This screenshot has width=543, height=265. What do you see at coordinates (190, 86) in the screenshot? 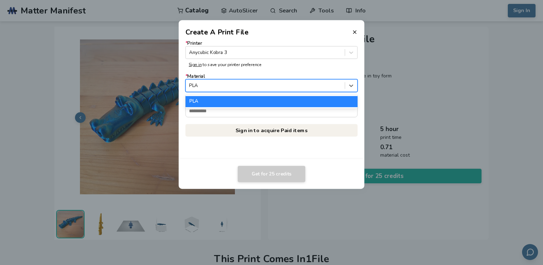
I see `input: *MaterialPLAPLA` at bounding box center [190, 86].